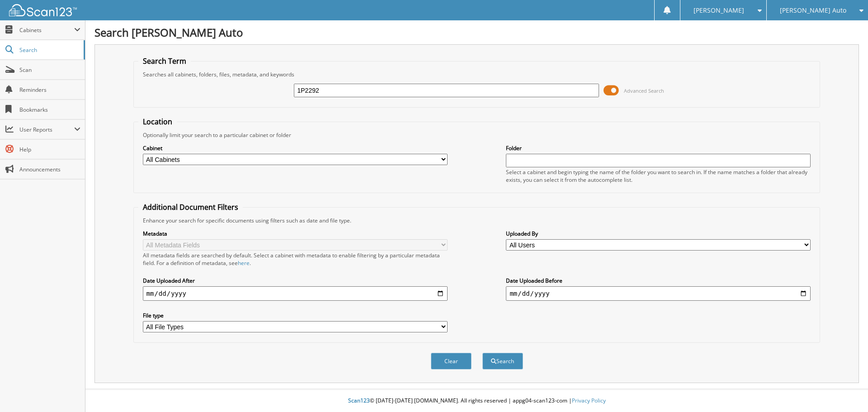 The width and height of the screenshot is (868, 412). What do you see at coordinates (658, 293) in the screenshot?
I see `input: end` at bounding box center [658, 293].